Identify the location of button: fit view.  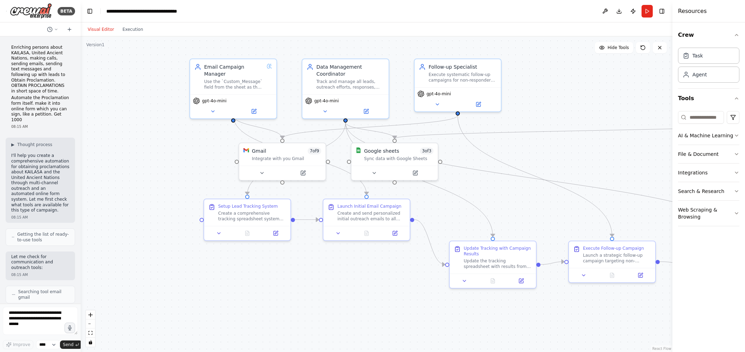
(90, 334).